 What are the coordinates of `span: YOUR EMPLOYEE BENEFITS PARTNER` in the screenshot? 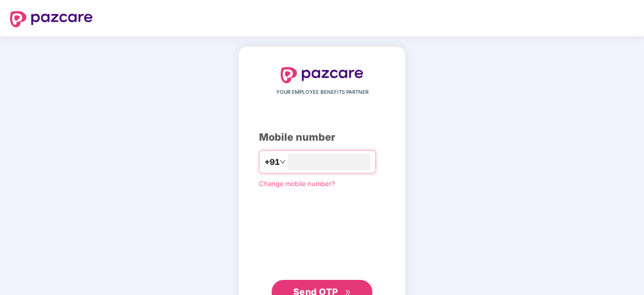 It's located at (322, 92).